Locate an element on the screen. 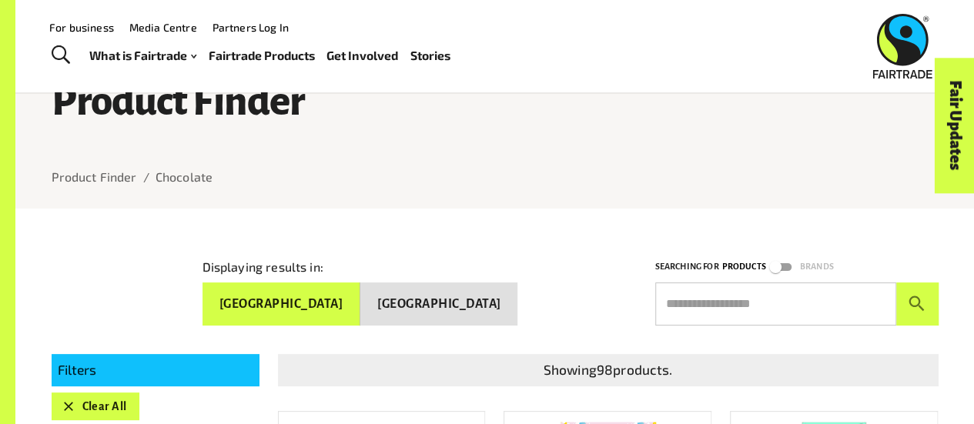  p: Searching for is located at coordinates (687, 266).